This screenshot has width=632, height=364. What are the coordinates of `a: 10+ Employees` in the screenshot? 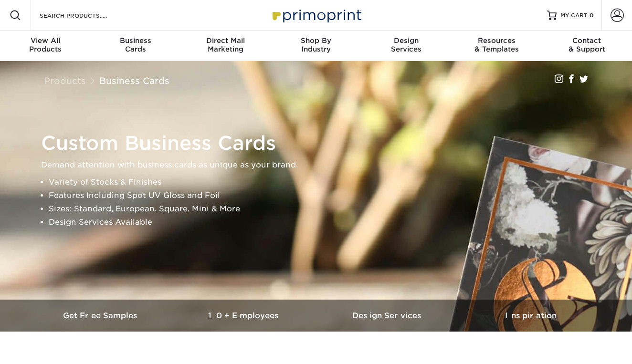 It's located at (244, 315).